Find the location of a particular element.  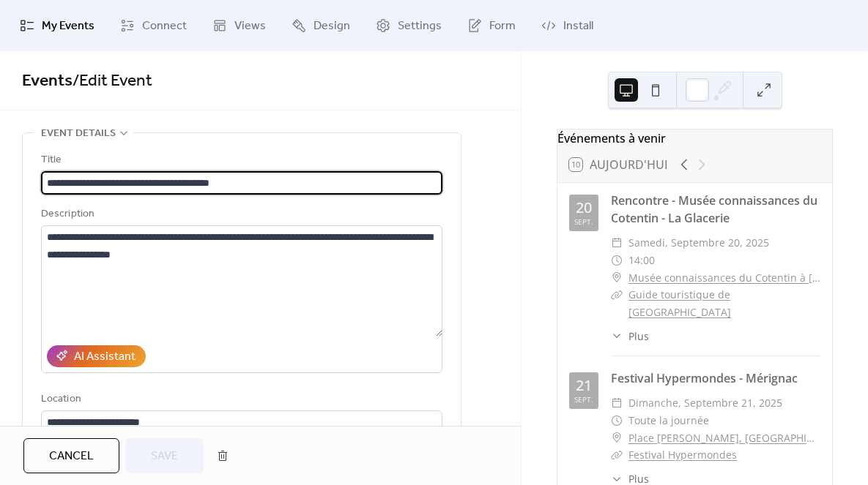

button: ​Plus is located at coordinates (630, 336).